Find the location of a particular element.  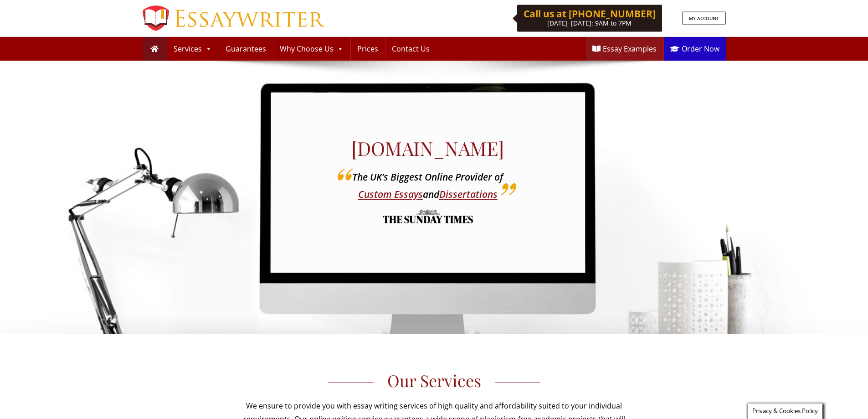

span: Privacy & Cookies Policy is located at coordinates (785, 410).